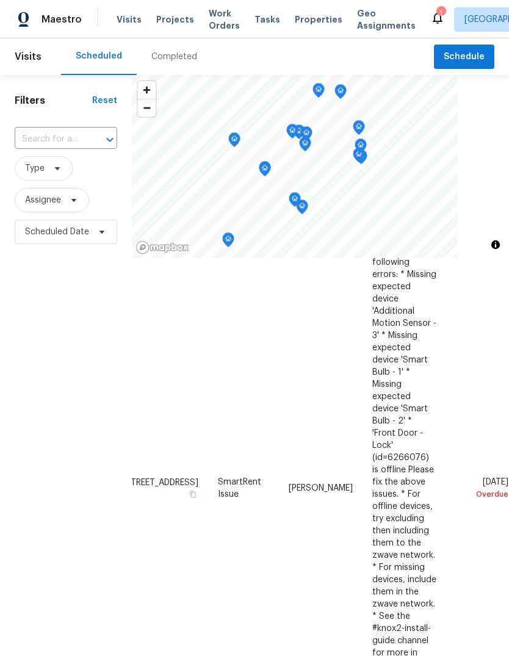 The height and width of the screenshot is (656, 509). What do you see at coordinates (35, 168) in the screenshot?
I see `span: Type` at bounding box center [35, 168].